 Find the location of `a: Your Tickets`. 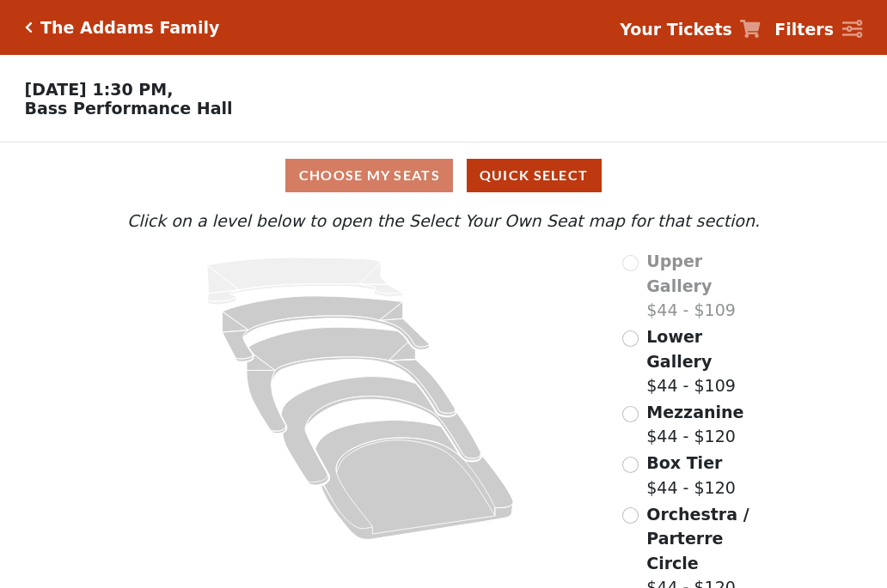

a: Your Tickets is located at coordinates (689, 29).